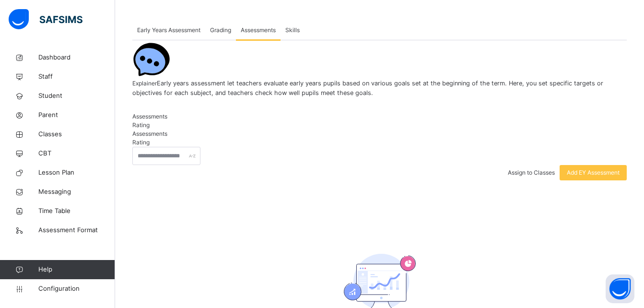 Image resolution: width=644 pixels, height=308 pixels. Describe the element at coordinates (593, 173) in the screenshot. I see `span: Add EY Assessment` at that location.